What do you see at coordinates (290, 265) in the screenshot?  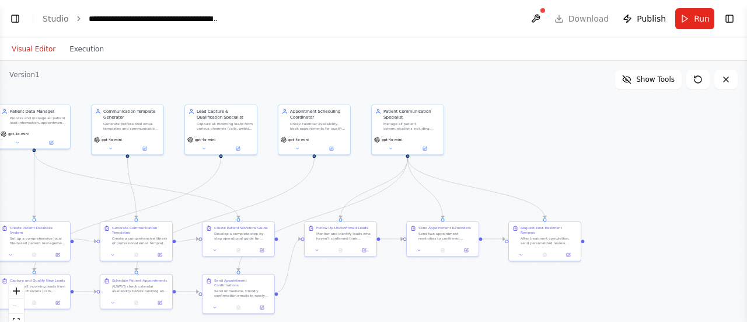 I see `g: Edge from b578aaba-e40c-444c-be67-9e51d08d6a4b to 56c8f8ec-49c5-4f9e-b579-e2ea7ee23c77` at bounding box center [290, 265].